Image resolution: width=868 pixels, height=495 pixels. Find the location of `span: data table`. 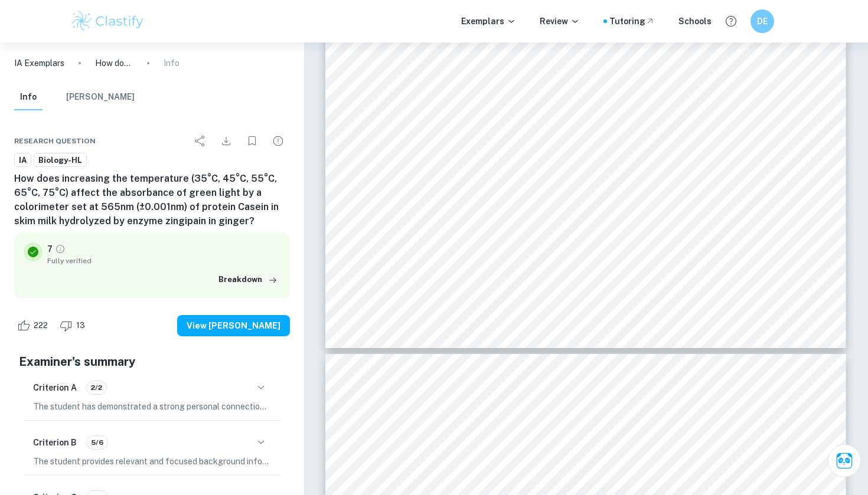

span: data table is located at coordinates (377, 71).